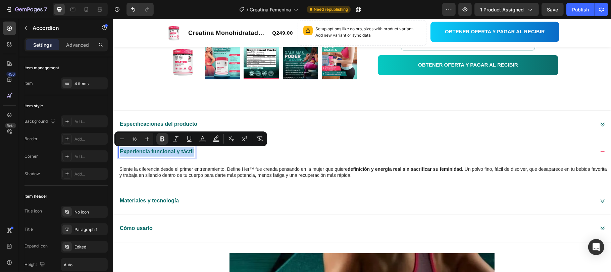 The image size is (611, 272). Describe the element at coordinates (90, 212) in the screenshot. I see `div: No icon` at that location.